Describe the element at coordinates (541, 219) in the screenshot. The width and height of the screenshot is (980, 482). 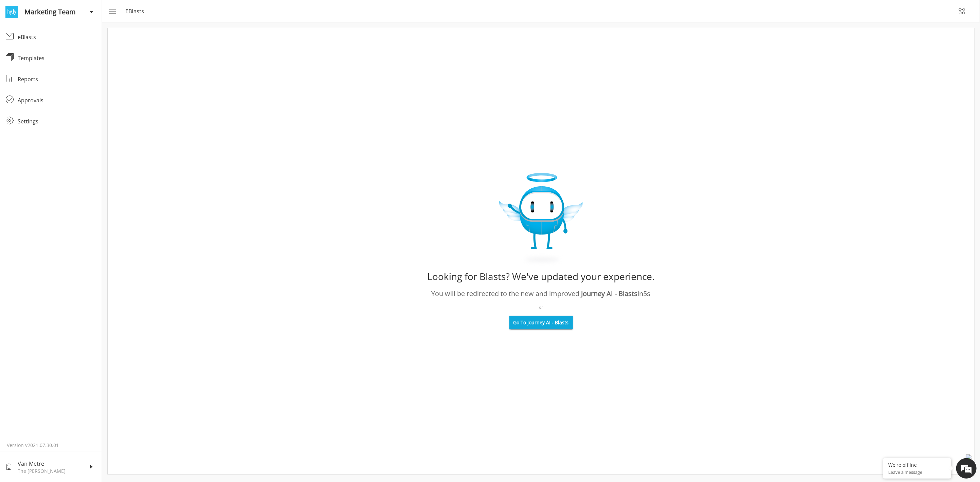
I see `img: expiry_Image` at that location.